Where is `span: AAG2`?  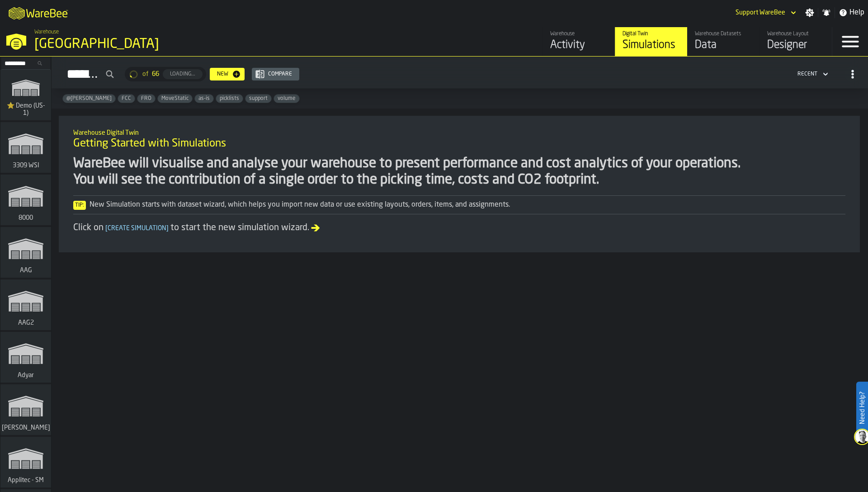 span: AAG2 is located at coordinates (26, 323).